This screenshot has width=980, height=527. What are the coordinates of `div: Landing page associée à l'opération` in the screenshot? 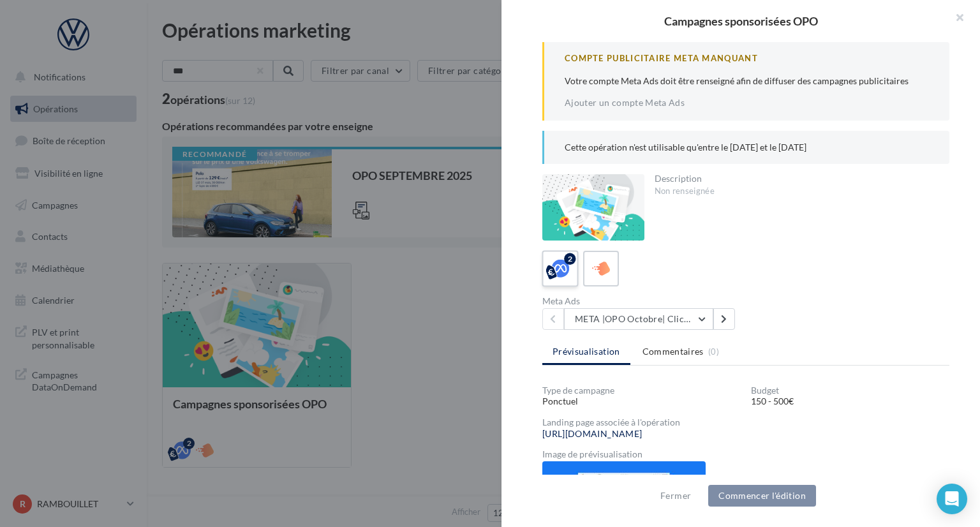 It's located at (746, 422).